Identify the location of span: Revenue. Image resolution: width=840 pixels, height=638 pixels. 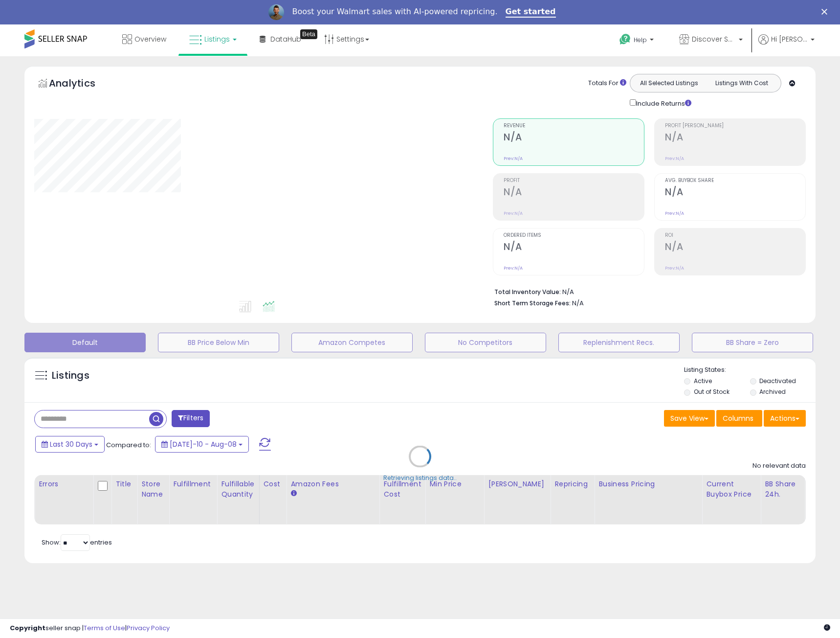
(574, 126).